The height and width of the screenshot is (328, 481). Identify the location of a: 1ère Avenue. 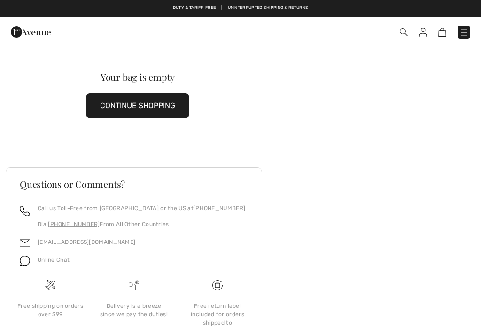
(31, 31).